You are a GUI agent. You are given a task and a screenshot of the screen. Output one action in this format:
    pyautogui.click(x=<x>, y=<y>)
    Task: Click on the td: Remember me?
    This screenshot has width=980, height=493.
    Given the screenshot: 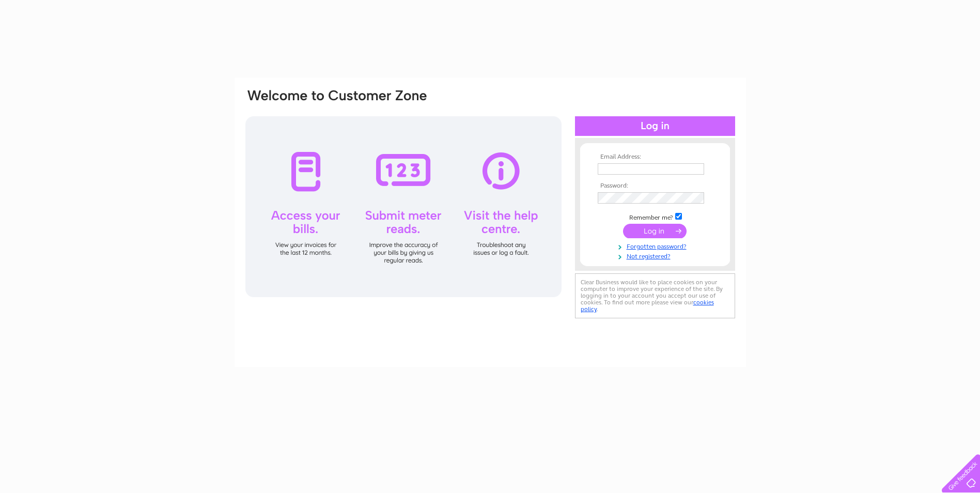 What is the action you would take?
    pyautogui.click(x=655, y=217)
    